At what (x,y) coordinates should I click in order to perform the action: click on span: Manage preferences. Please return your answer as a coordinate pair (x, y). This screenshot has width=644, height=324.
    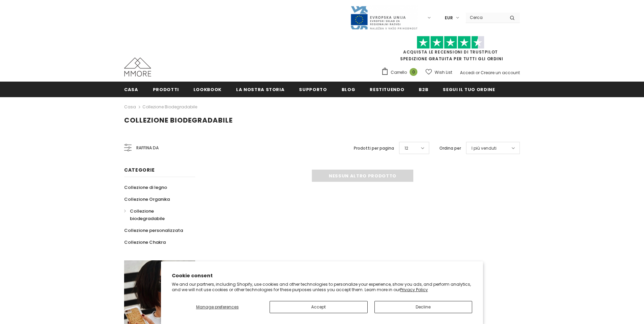
    Looking at the image, I should click on (217, 307).